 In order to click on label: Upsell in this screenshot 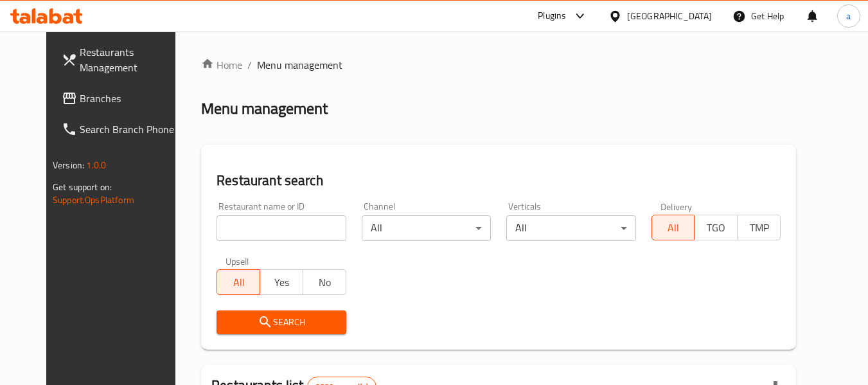, I will do `click(237, 260)`.